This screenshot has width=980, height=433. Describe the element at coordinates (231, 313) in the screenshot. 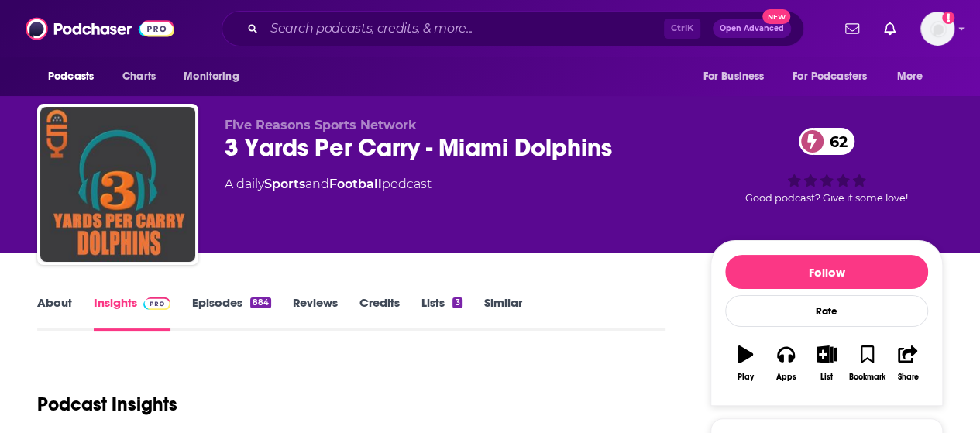

I see `a: Episodes884` at that location.